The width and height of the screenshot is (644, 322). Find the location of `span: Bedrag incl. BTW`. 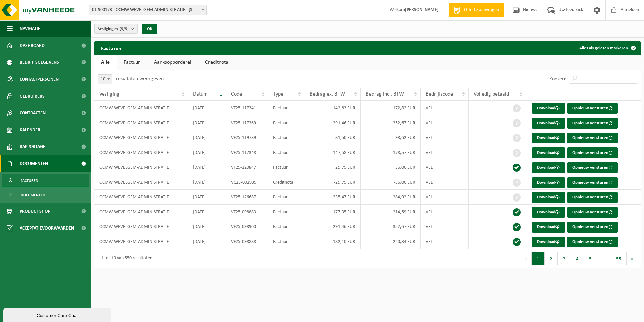

span: Bedrag incl. BTW is located at coordinates (385, 95).